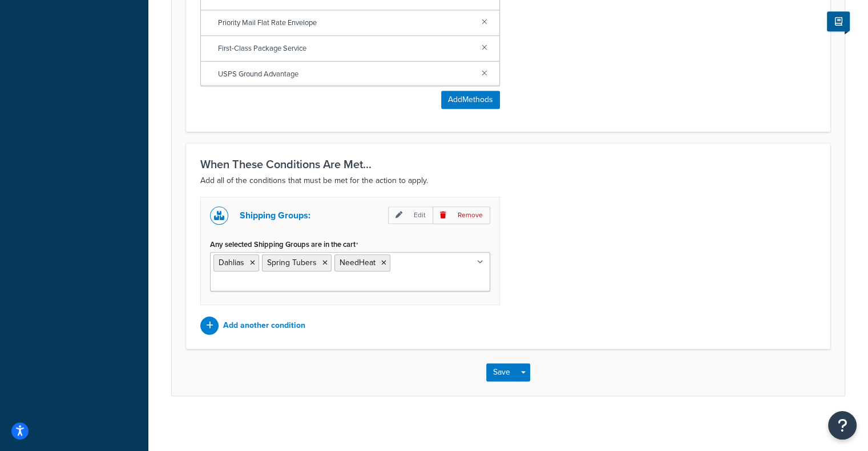 The image size is (868, 451). What do you see at coordinates (345, 23) in the screenshot?
I see `span: Priority Mail Flat Rate Envelope` at bounding box center [345, 23].